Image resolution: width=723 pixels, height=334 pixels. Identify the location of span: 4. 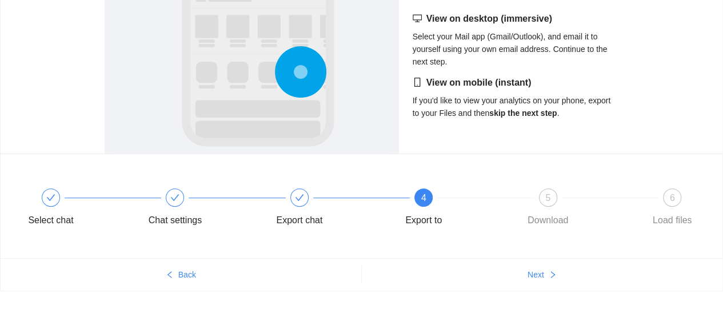
(424, 198).